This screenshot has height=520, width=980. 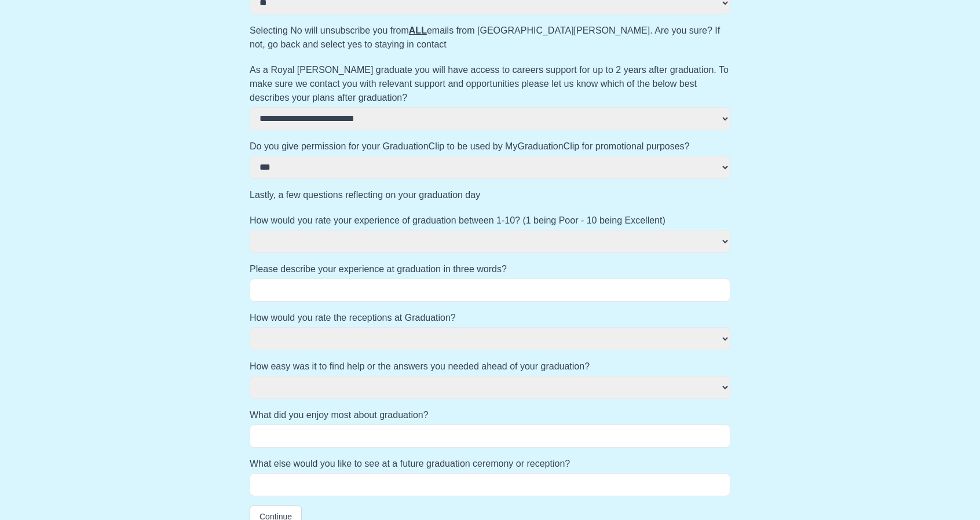 What do you see at coordinates (490, 269) in the screenshot?
I see `label: Please describe your experience at graduation in three words?` at bounding box center [490, 269].